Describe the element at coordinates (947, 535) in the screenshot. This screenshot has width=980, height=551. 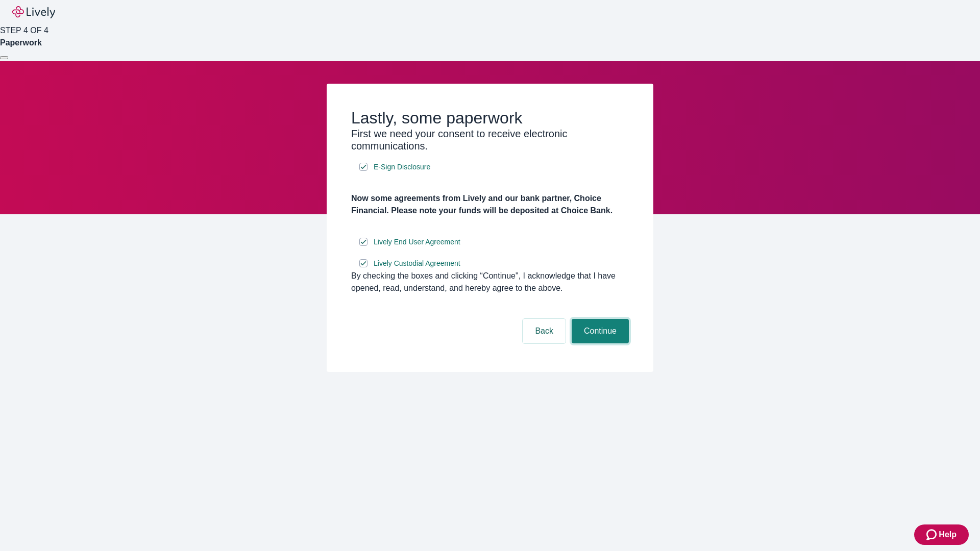
I see `span: Help` at that location.